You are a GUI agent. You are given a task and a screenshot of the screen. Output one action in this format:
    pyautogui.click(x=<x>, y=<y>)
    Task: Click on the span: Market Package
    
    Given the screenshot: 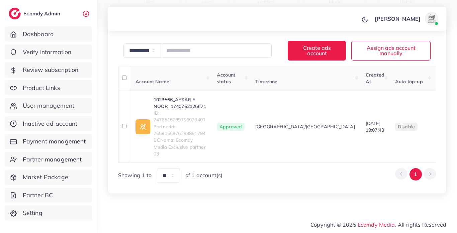 What is the action you would take?
    pyautogui.click(x=46, y=177)
    